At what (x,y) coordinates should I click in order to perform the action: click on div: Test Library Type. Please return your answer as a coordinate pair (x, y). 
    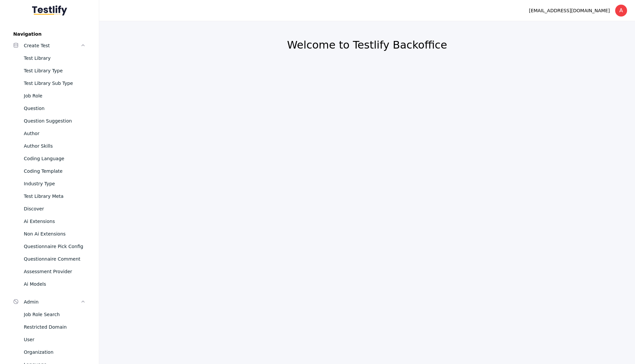
    Looking at the image, I should click on (55, 71).